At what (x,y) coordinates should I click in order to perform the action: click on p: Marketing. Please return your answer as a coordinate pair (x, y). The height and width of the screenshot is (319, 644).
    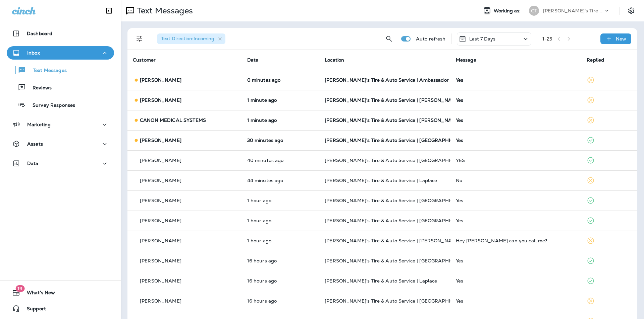
    Looking at the image, I should click on (39, 125).